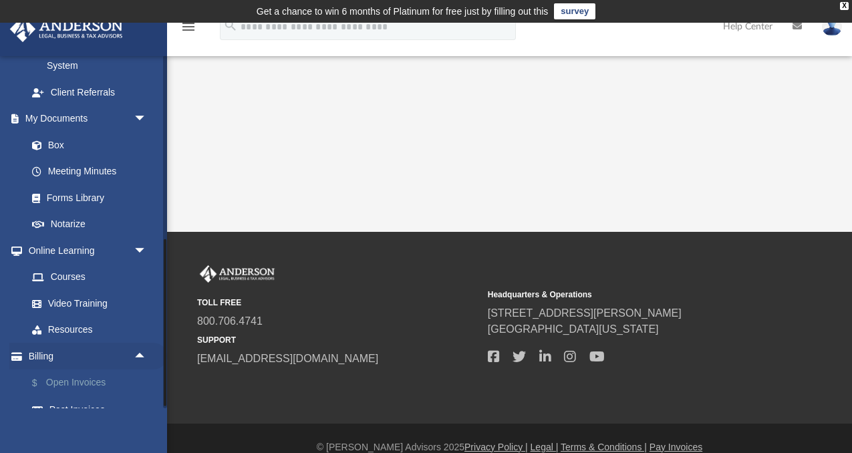 The width and height of the screenshot is (852, 453). Describe the element at coordinates (88, 356) in the screenshot. I see `a: Billingarrow_drop_up` at that location.